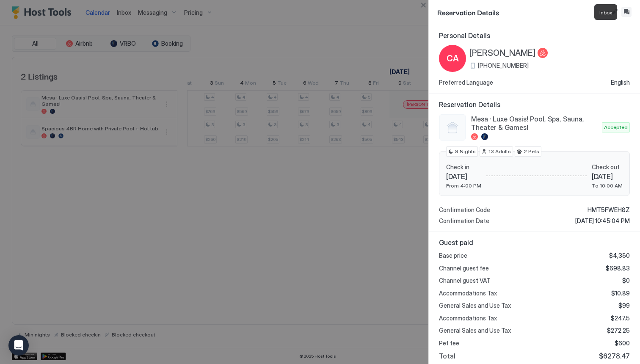 The width and height of the screenshot is (640, 364). I want to click on span: Base price, so click(453, 256).